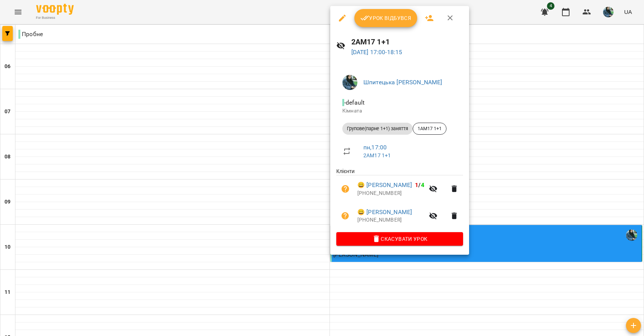 This screenshot has width=644, height=336. What do you see at coordinates (430, 129) in the screenshot?
I see `span: 1АМ17 1+1` at bounding box center [430, 129].